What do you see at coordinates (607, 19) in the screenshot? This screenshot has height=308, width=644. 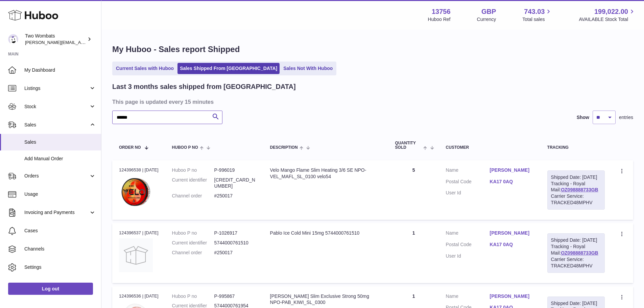 I see `span: AVAILABLE Stock Total` at bounding box center [607, 19].